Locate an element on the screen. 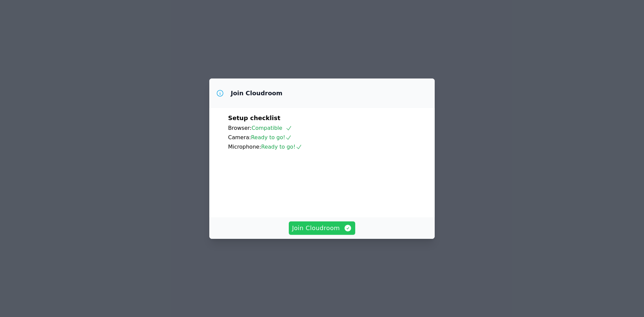 This screenshot has width=644, height=317. button: Join Cloudroom is located at coordinates (322, 228).